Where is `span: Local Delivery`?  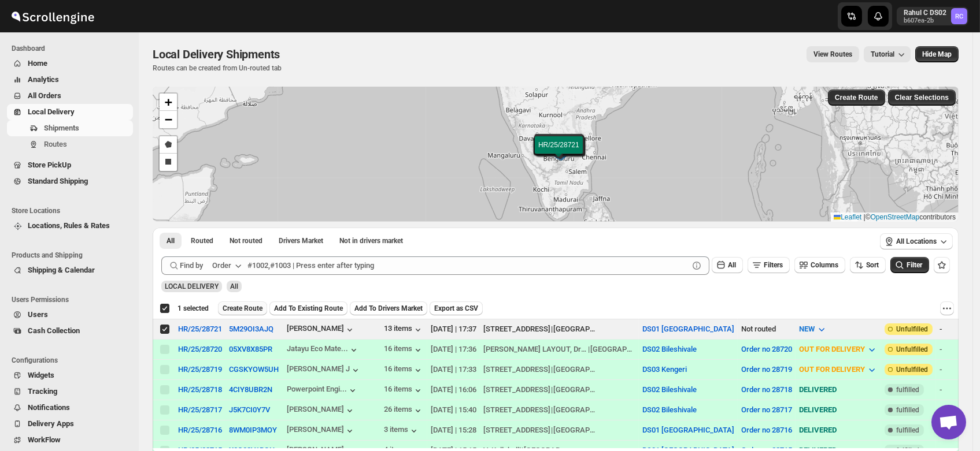 span: Local Delivery is located at coordinates (51, 112).